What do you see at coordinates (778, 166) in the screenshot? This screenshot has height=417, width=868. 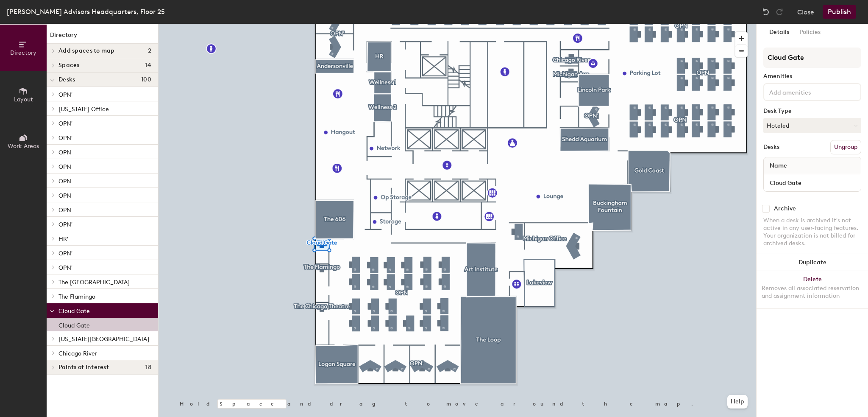 I see `span: Name` at bounding box center [778, 166].